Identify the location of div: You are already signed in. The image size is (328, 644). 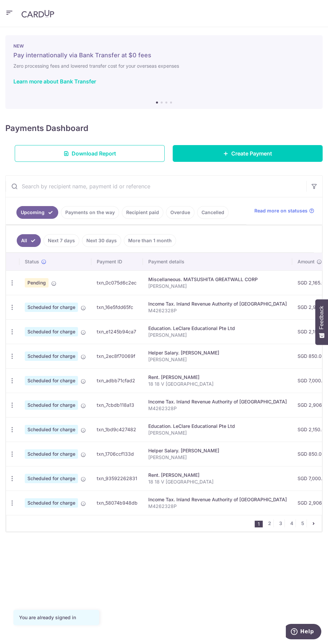
(56, 617).